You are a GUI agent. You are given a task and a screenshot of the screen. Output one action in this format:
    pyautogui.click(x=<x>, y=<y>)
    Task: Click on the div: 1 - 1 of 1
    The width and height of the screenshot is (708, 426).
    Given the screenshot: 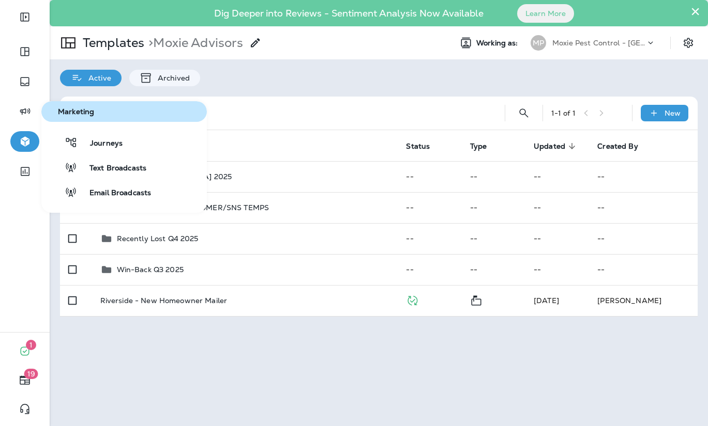 What is the action you would take?
    pyautogui.click(x=563, y=113)
    